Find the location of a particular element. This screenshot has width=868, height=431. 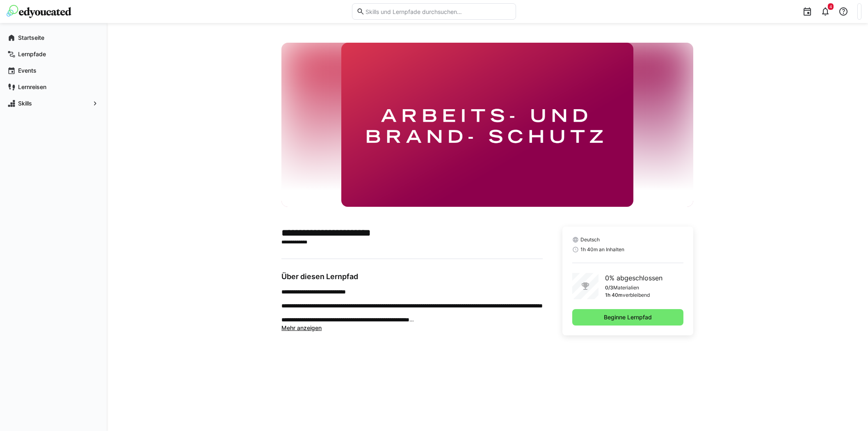

h3: Über diesen Lernpfad is located at coordinates (412, 277).